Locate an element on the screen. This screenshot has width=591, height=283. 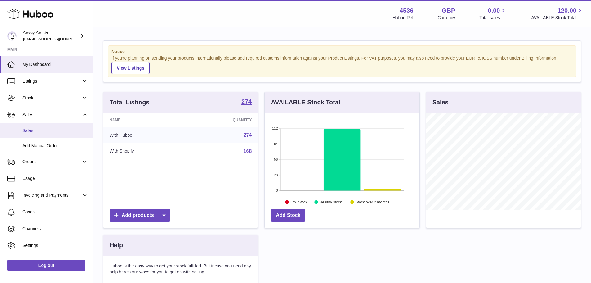
td: With Huboo is located at coordinates (145, 135).